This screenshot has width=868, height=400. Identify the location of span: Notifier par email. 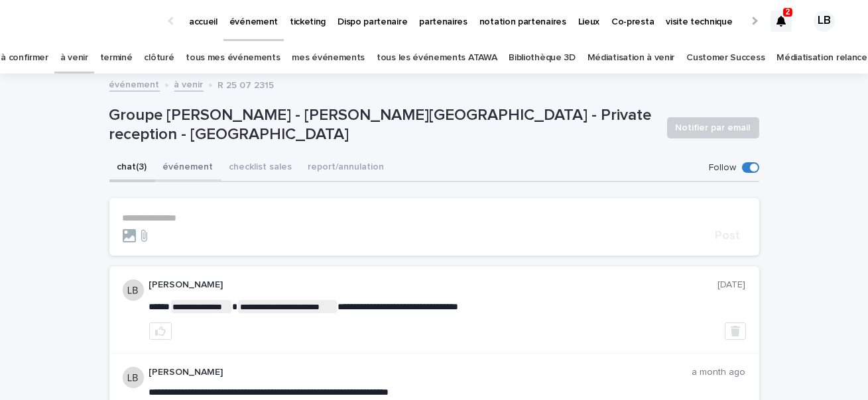
(713, 128).